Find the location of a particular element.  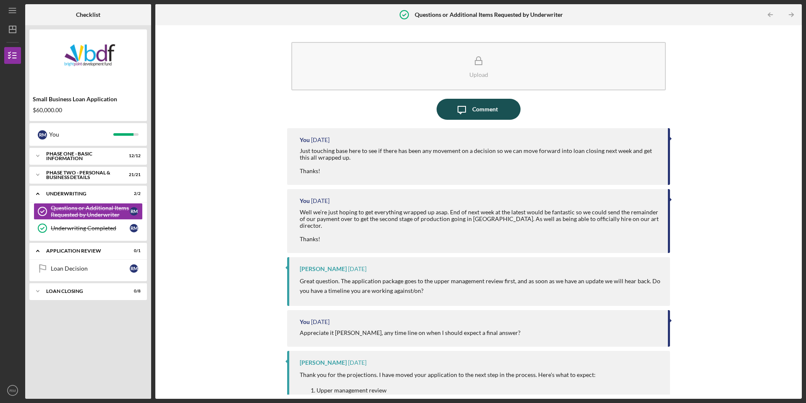

div: Phase One - Basic Information is located at coordinates (83, 156).